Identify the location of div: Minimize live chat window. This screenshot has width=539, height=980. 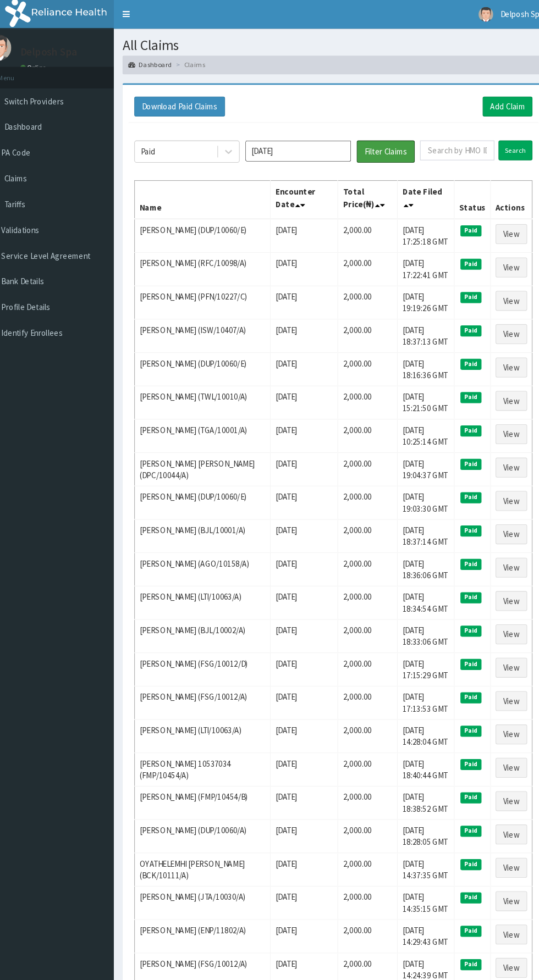
(194, 19).